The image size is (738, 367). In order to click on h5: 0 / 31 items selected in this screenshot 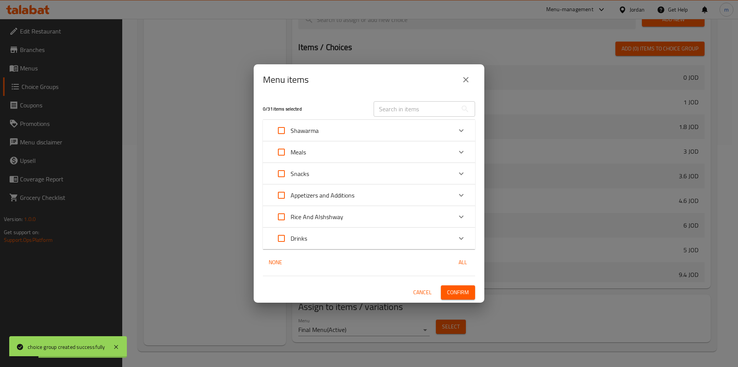, I will do `click(314, 109)`.